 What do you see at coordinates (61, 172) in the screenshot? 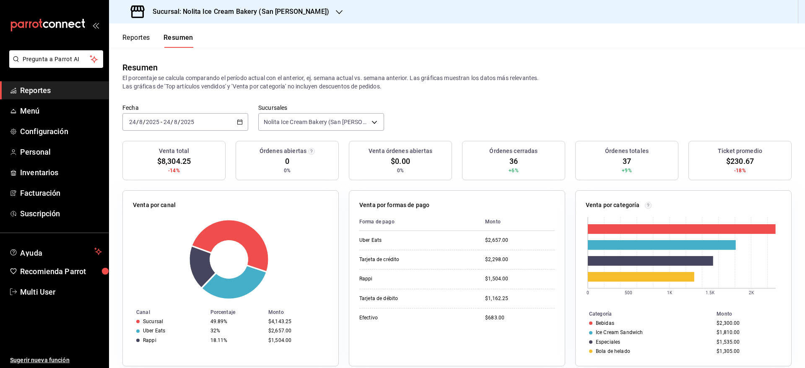
I see `span: Inventarios` at bounding box center [61, 172].